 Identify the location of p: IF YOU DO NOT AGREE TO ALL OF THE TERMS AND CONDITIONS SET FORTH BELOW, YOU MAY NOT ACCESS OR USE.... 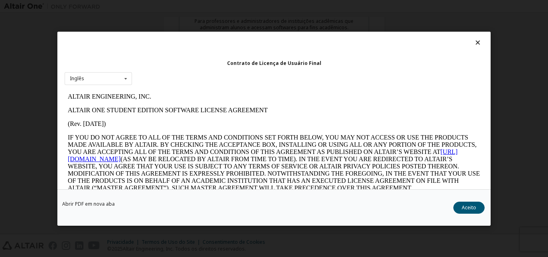
(209, 73).